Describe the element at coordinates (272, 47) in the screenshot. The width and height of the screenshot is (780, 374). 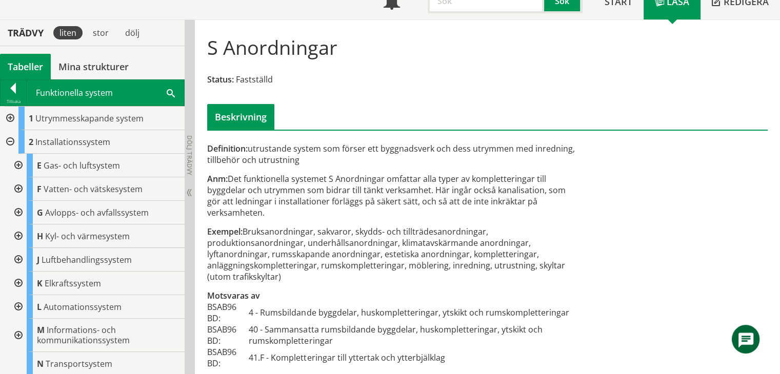
I see `h1: S Anordningar` at that location.